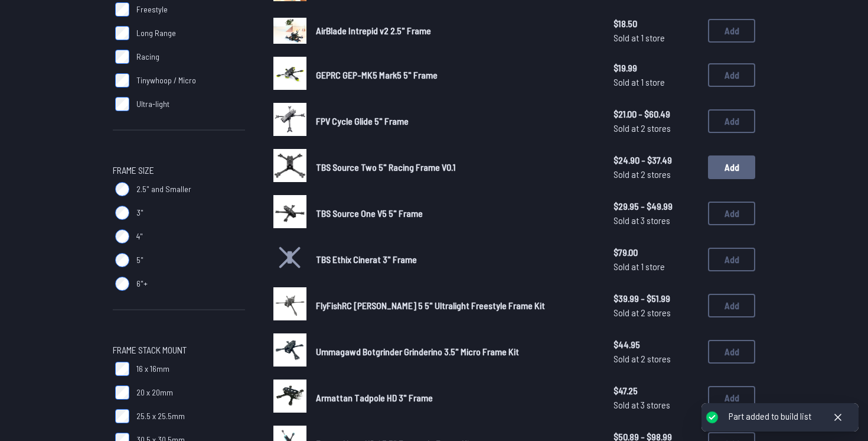 The width and height of the screenshot is (868, 441). I want to click on span: $19.99, so click(656, 68).